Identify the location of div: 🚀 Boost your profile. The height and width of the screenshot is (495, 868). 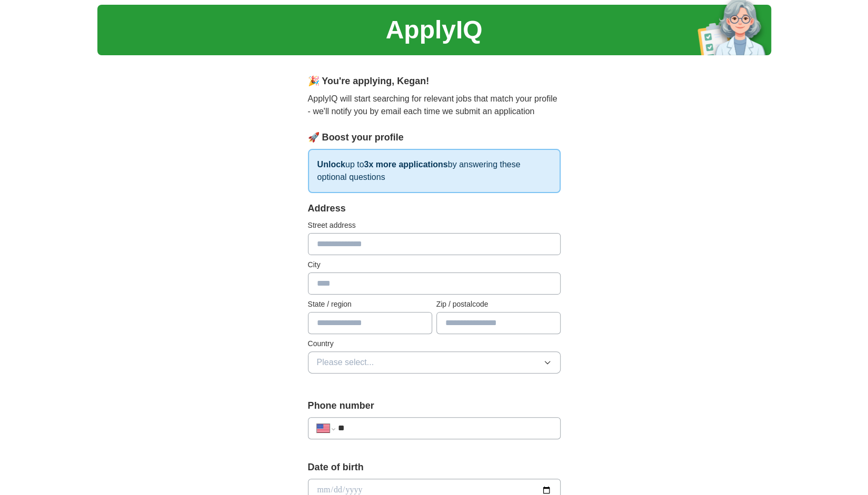
(434, 137).